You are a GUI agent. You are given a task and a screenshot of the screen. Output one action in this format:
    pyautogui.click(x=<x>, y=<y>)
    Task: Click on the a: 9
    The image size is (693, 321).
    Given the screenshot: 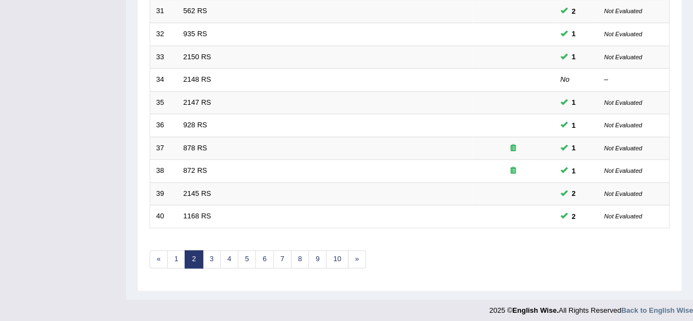 What is the action you would take?
    pyautogui.click(x=317, y=259)
    